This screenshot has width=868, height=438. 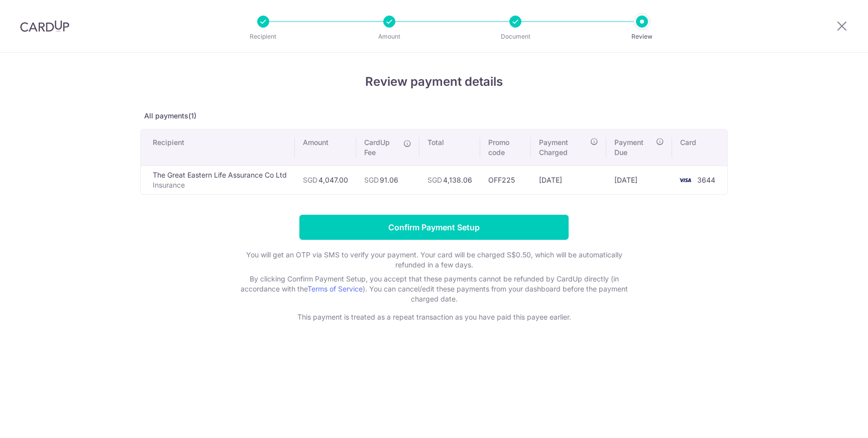 What do you see at coordinates (389, 36) in the screenshot?
I see `p: Amount` at bounding box center [389, 36].